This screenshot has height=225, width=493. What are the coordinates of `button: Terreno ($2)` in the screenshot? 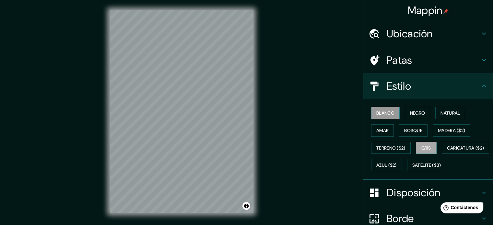 It's located at (391, 148).